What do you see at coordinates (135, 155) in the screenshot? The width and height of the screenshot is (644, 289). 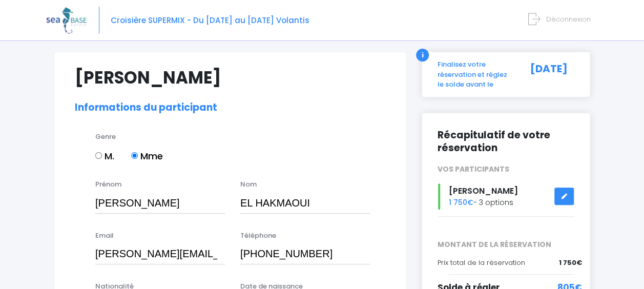 I see `input: Mme` at bounding box center [135, 155].